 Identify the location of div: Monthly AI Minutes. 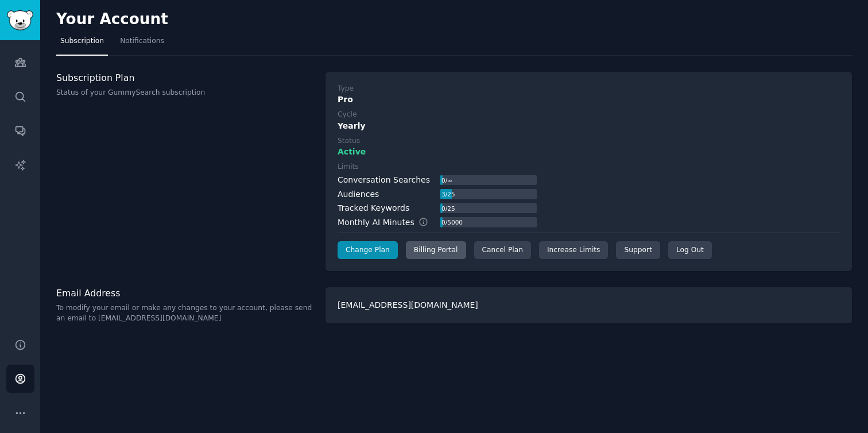
(389, 222).